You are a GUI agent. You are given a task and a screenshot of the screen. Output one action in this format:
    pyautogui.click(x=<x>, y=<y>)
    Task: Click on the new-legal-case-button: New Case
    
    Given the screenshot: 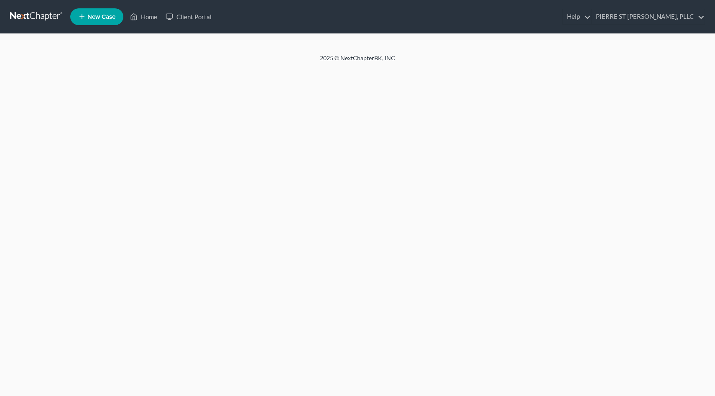 What is the action you would take?
    pyautogui.click(x=97, y=17)
    